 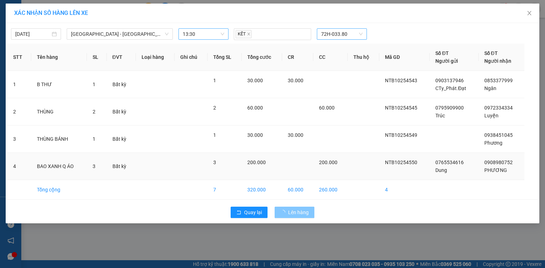 I want to click on span: down, so click(x=167, y=34).